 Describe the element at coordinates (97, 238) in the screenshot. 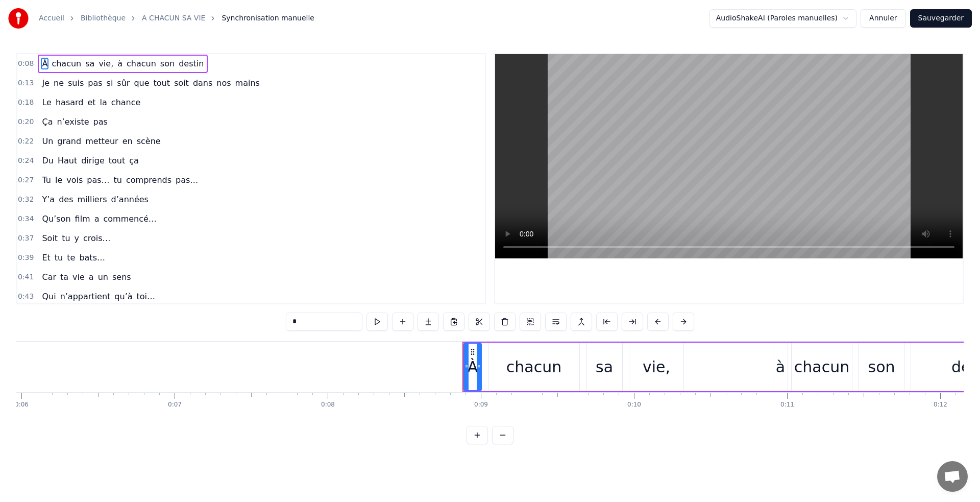

I see `span: crois…` at that location.